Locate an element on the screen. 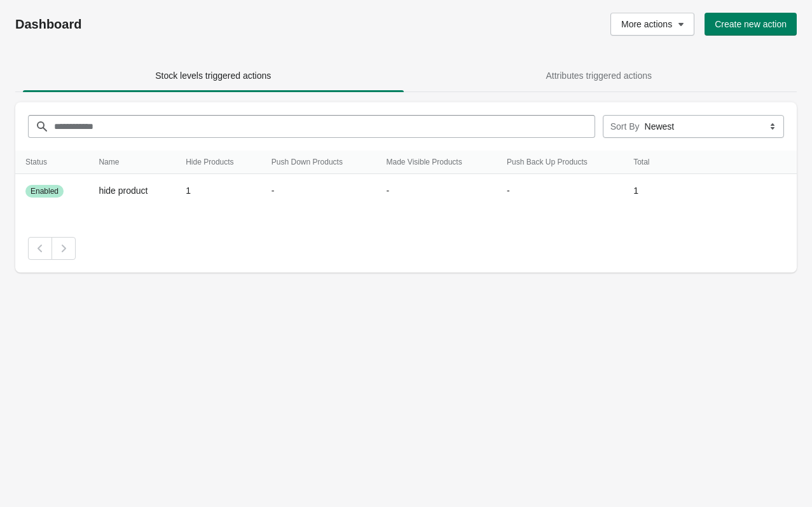 This screenshot has width=812, height=507. span: hide product is located at coordinates (123, 191).